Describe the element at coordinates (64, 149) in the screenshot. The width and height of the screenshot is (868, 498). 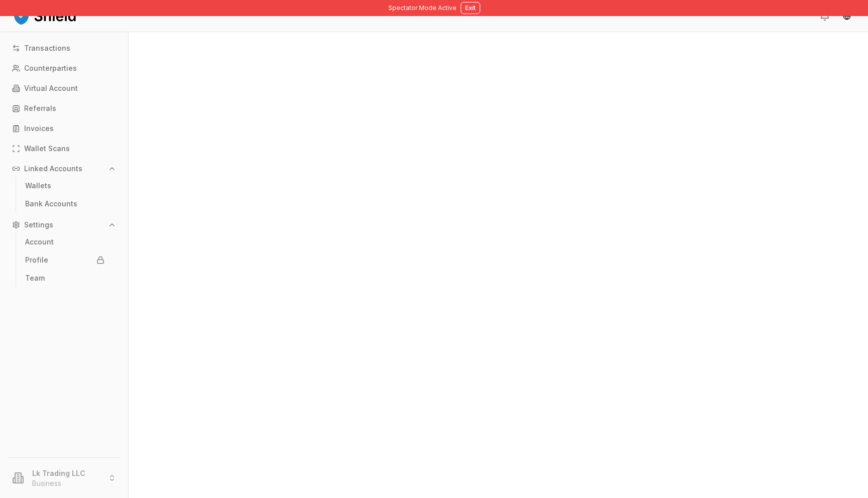
I see `a: Wallet Scans` at that location.